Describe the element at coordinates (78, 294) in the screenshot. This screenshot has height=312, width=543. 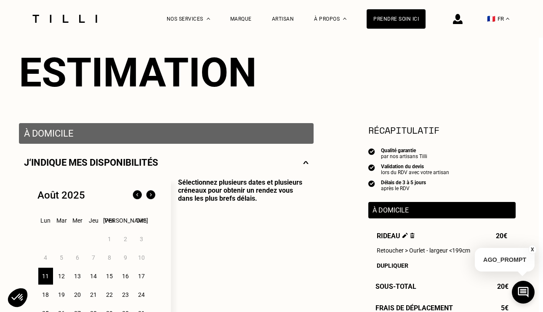
I see `div: 20` at that location.